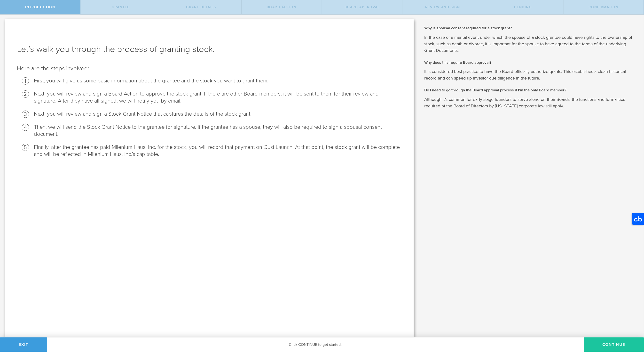  Describe the element at coordinates (218, 130) in the screenshot. I see `li: Then, we will send the Stock Grant Notice to the grantee for signature. If the grantee has a spou...` at that location.